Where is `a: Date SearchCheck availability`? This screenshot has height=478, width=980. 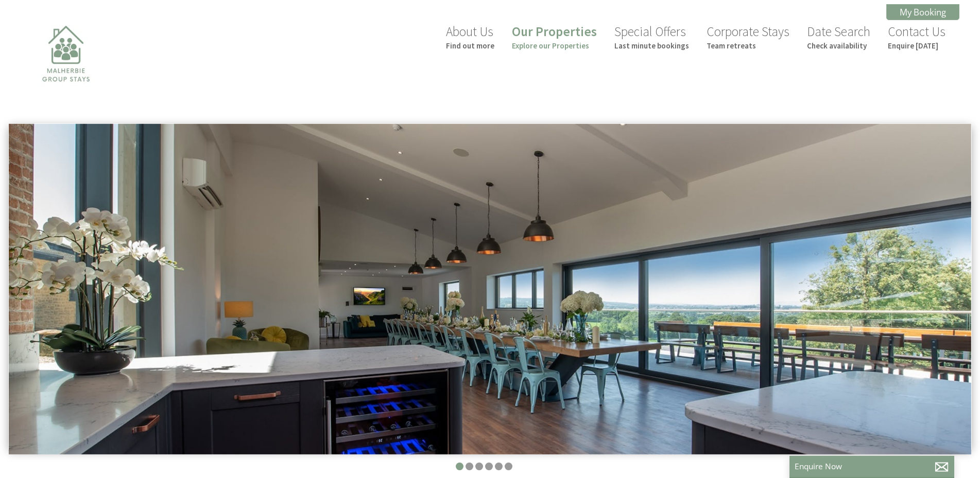 a: Date SearchCheck availability is located at coordinates (839, 36).